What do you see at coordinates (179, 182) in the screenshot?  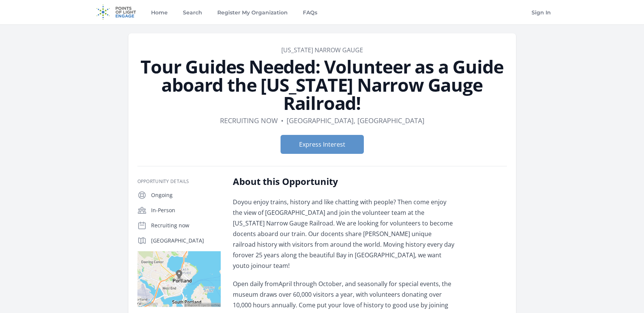 I see `h3: Opportunity Details` at bounding box center [179, 182].